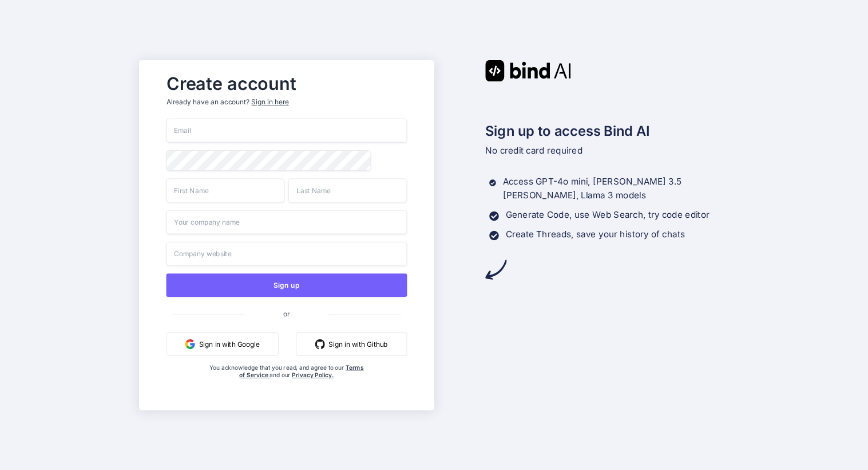 This screenshot has height=470, width=868. Describe the element at coordinates (189, 343) in the screenshot. I see `img: google` at that location.